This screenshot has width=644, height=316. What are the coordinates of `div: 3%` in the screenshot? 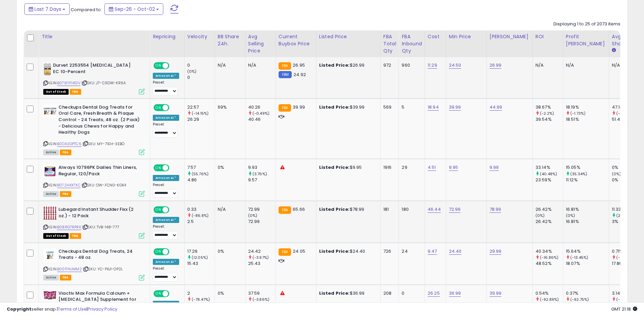 It's located at (625, 222).